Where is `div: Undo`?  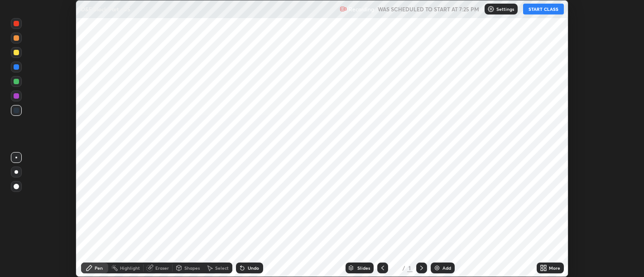 div: Undo is located at coordinates (253, 267).